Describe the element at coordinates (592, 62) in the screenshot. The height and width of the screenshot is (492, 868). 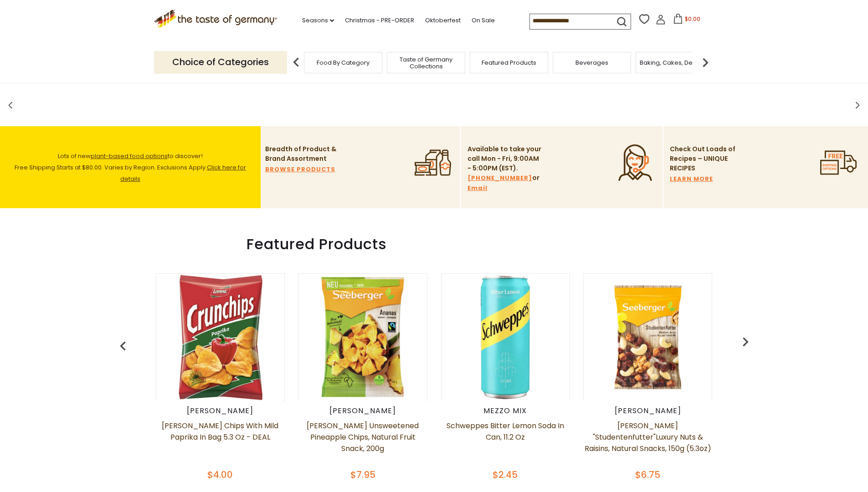
I see `a: Beverages` at that location.